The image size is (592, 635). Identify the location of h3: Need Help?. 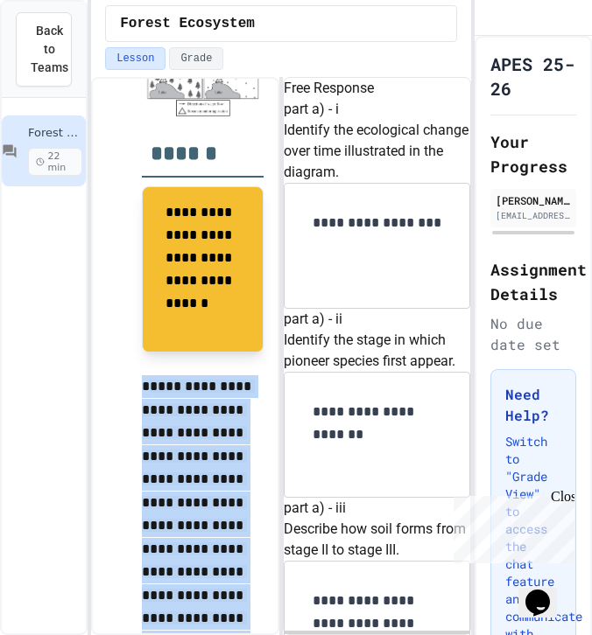
(533, 405).